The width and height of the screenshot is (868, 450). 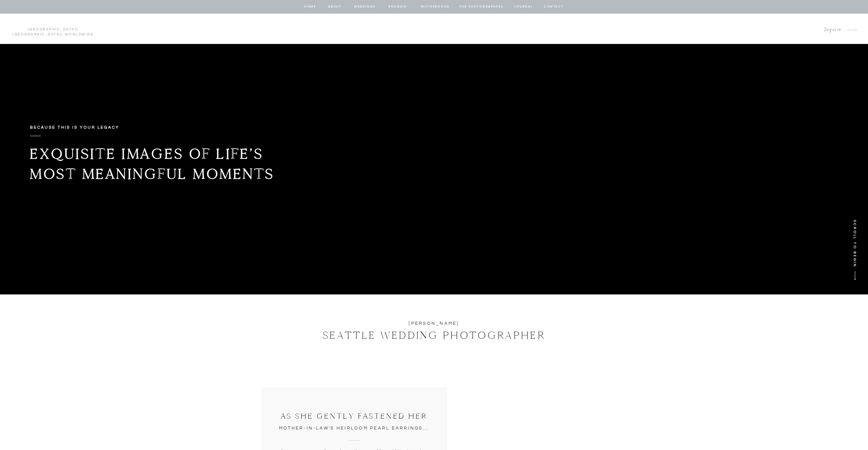 What do you see at coordinates (75, 127) in the screenshot?
I see `b: Because this is your legacy` at bounding box center [75, 127].